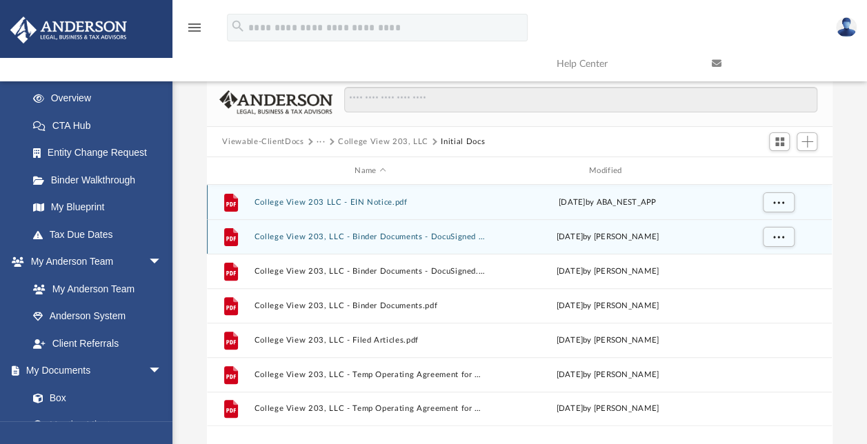 The width and height of the screenshot is (867, 444). What do you see at coordinates (68, 30) in the screenshot?
I see `img: Anderson Advisors Platinum Portal` at bounding box center [68, 30].